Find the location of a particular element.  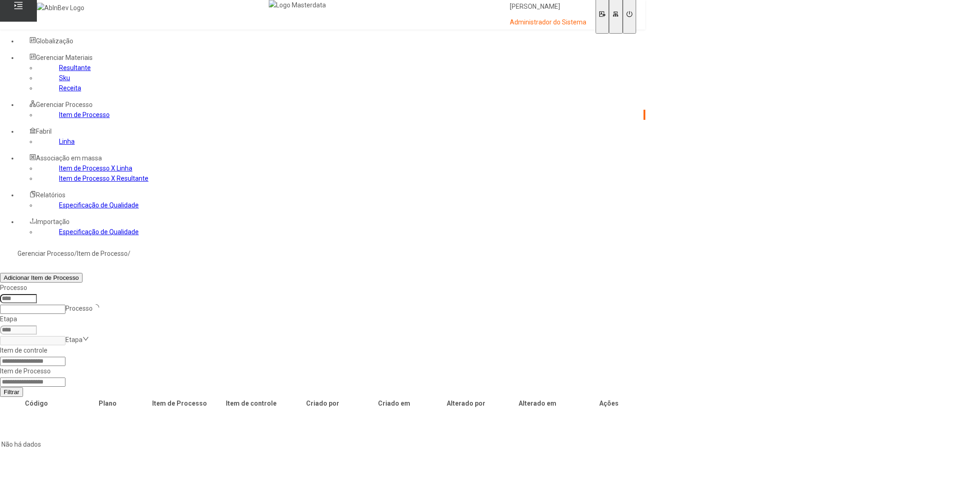

span: Importação is located at coordinates (52, 221).